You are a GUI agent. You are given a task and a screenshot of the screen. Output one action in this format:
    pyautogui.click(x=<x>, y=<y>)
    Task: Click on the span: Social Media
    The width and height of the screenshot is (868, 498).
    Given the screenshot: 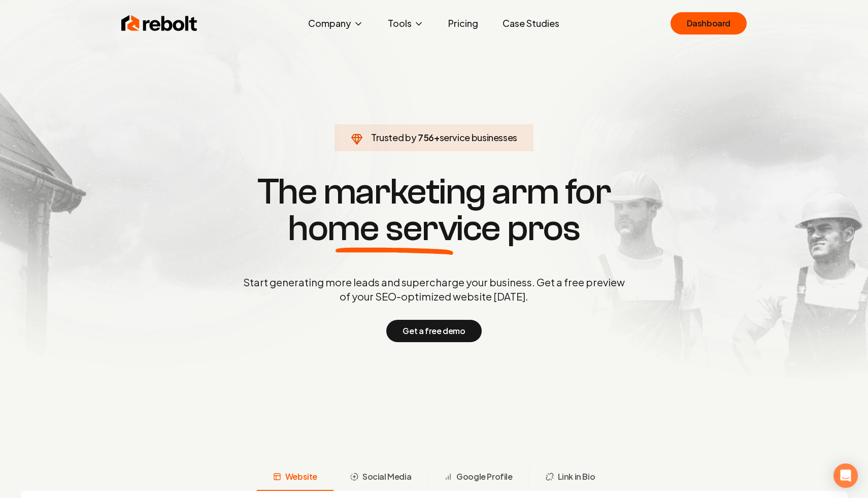 What is the action you would take?
    pyautogui.click(x=387, y=477)
    